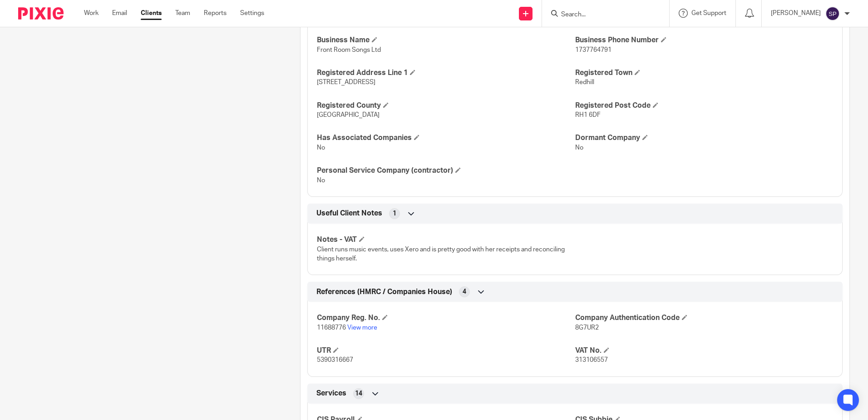 This screenshot has width=868, height=420. What do you see at coordinates (394, 213) in the screenshot?
I see `span: 1` at bounding box center [394, 213].